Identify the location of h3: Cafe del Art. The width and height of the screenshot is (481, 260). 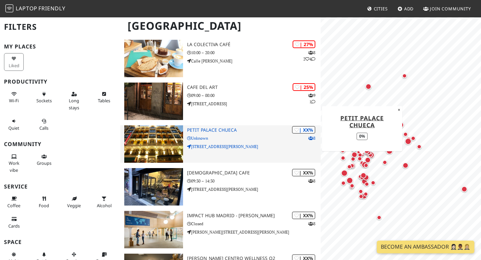
(254, 87).